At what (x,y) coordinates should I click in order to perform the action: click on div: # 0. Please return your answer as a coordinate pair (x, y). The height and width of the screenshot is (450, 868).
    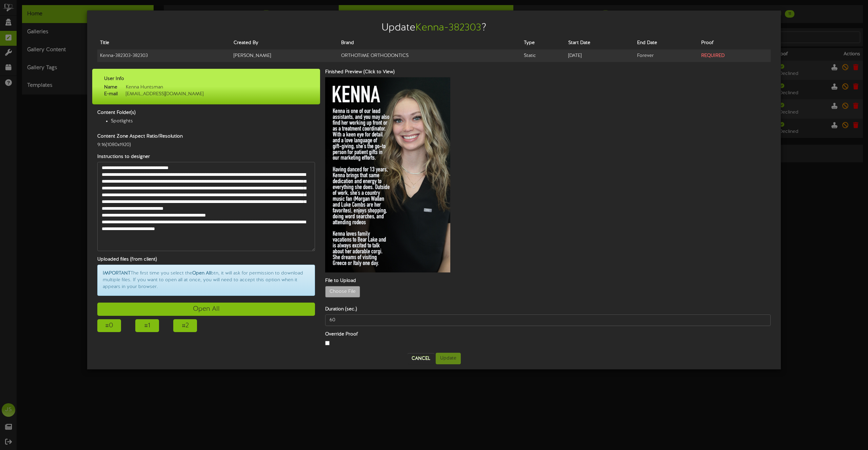
    Looking at the image, I should click on (109, 326).